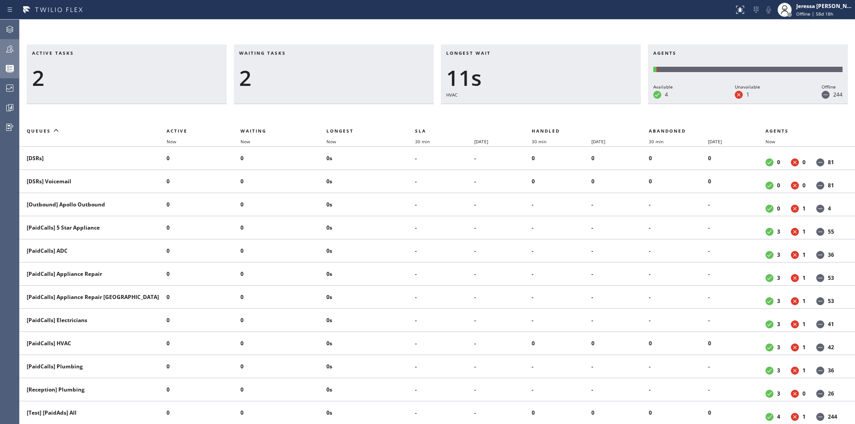 The image size is (855, 424). What do you see at coordinates (831, 255) in the screenshot?
I see `dd: 36` at bounding box center [831, 255].